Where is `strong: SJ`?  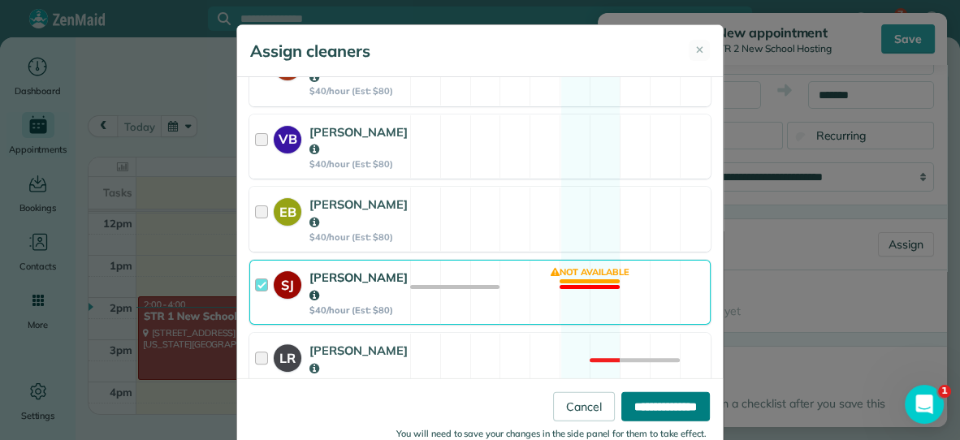 strong: SJ is located at coordinates (287, 283).